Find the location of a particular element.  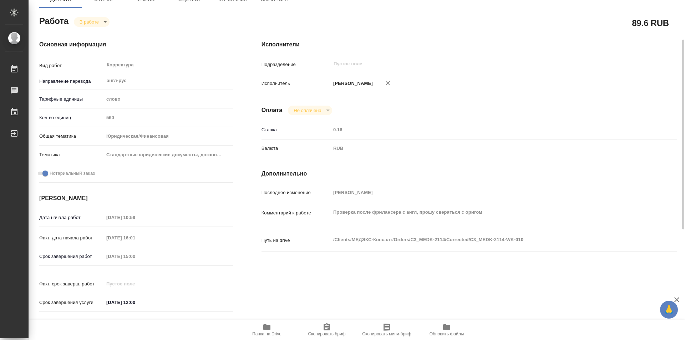

p: Кол-во единиц is located at coordinates (71, 118).